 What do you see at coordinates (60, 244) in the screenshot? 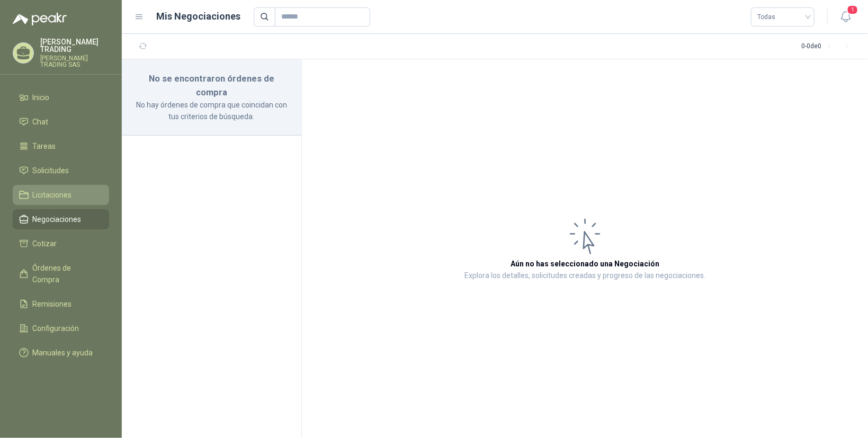
I see `a: Cotizar` at bounding box center [60, 244].